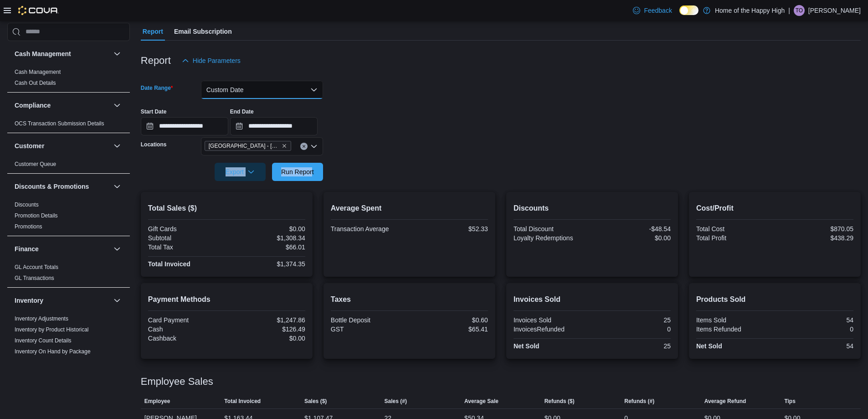 The image size is (868, 419). I want to click on span: GL Transactions, so click(35, 278).